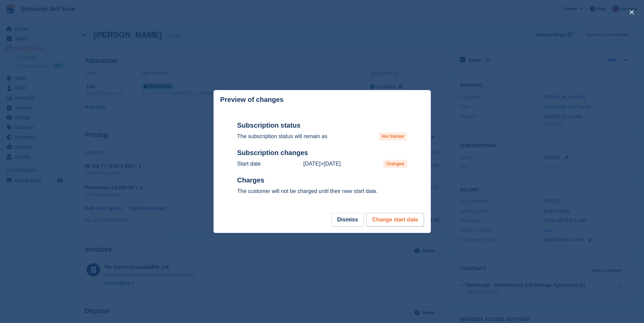  What do you see at coordinates (322, 126) in the screenshot?
I see `h2: Subscription status` at bounding box center [322, 126].